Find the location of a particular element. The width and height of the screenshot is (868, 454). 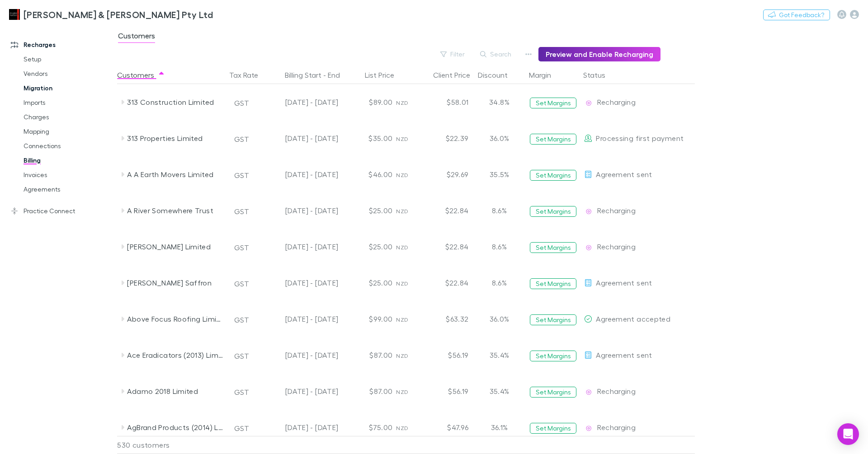

div: 313 Properties Limited is located at coordinates (175, 138).